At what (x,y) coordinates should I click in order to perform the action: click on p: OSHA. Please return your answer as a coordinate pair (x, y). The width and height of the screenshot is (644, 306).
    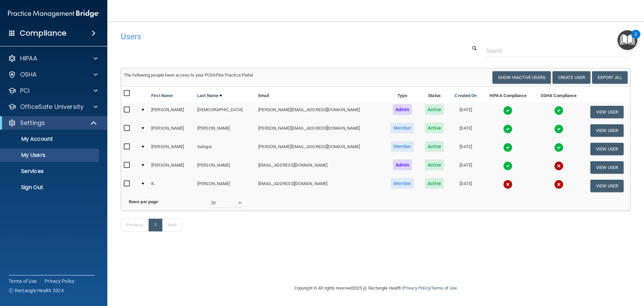
    Looking at the image, I should click on (28, 75).